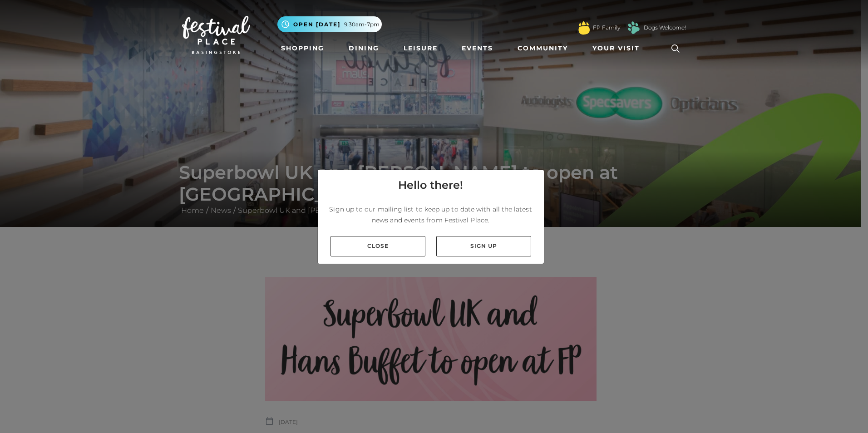 The height and width of the screenshot is (433, 868). I want to click on a: Dogs Welcome!, so click(665, 28).